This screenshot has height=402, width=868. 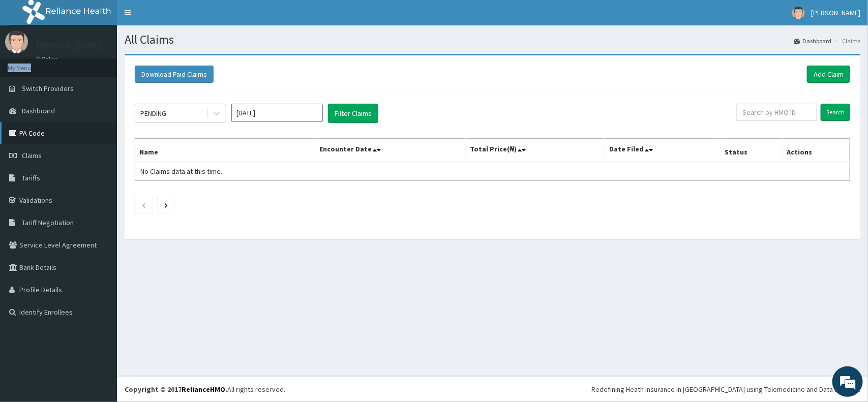 I want to click on div: Chat with us now, so click(x=112, y=64).